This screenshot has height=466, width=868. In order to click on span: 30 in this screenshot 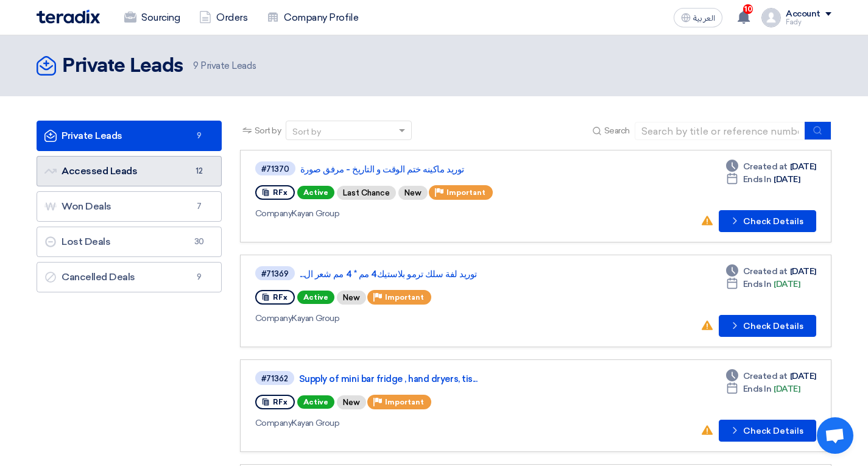, I will do `click(199, 242)`.